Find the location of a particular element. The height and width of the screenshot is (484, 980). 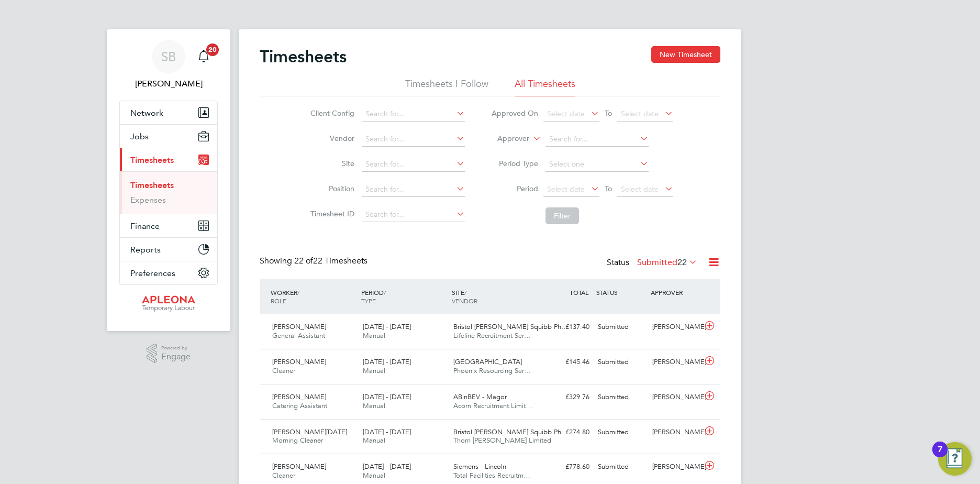

nav: Main navigation is located at coordinates (169, 180).